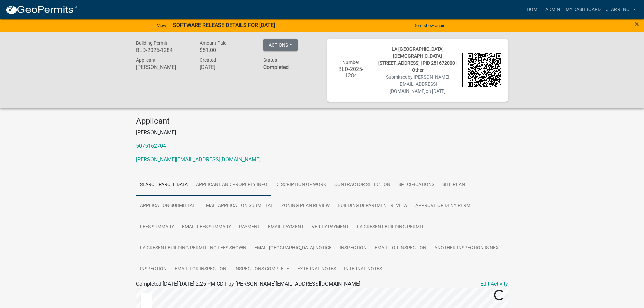  I want to click on a: Edit Activity, so click(494, 284).